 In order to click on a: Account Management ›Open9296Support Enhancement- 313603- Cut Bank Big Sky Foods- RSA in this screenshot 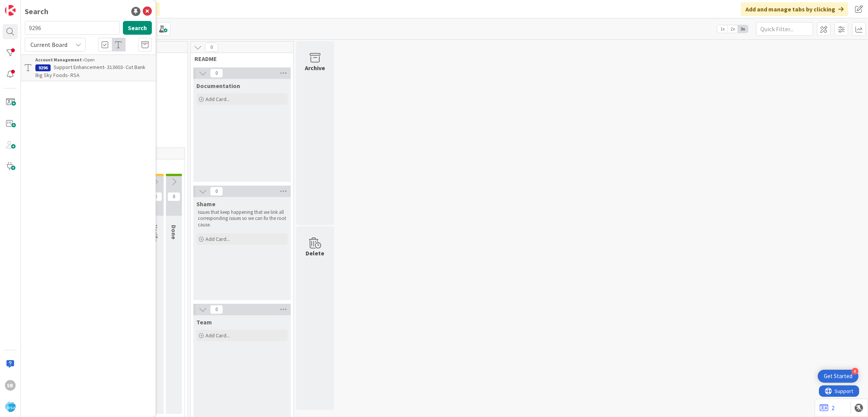, I will do `click(88, 68)`.